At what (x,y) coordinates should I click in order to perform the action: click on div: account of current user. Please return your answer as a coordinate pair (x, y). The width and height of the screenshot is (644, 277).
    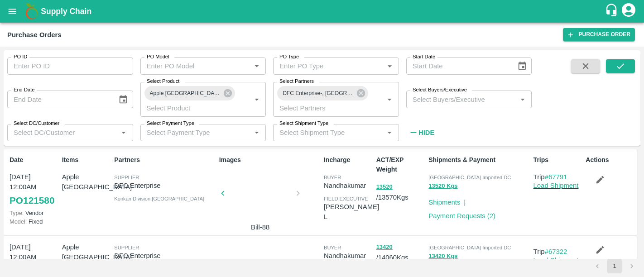
    Looking at the image, I should click on (629, 11).